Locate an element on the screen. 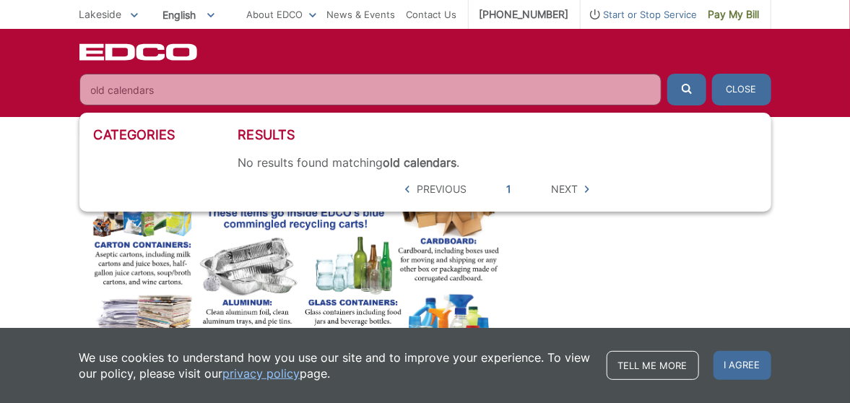 This screenshot has width=850, height=403. span: I agree is located at coordinates (743, 366).